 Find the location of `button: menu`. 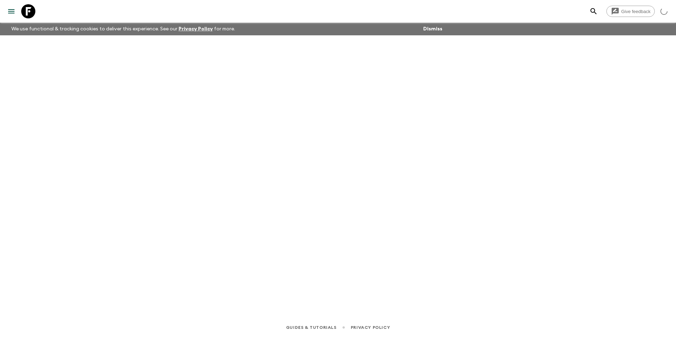

button: menu is located at coordinates (11, 11).